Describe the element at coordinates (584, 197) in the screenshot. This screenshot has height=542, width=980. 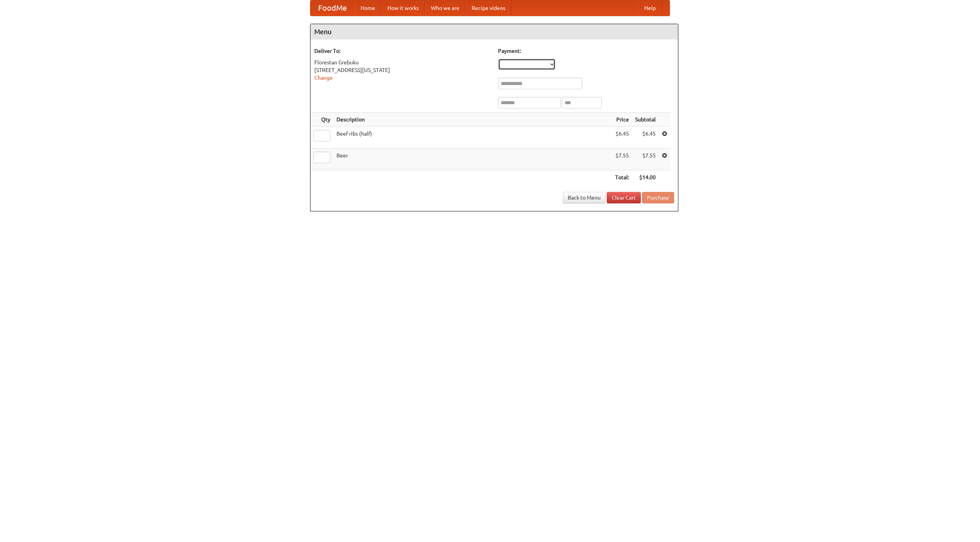
I see `a: Back to Menu` at that location.